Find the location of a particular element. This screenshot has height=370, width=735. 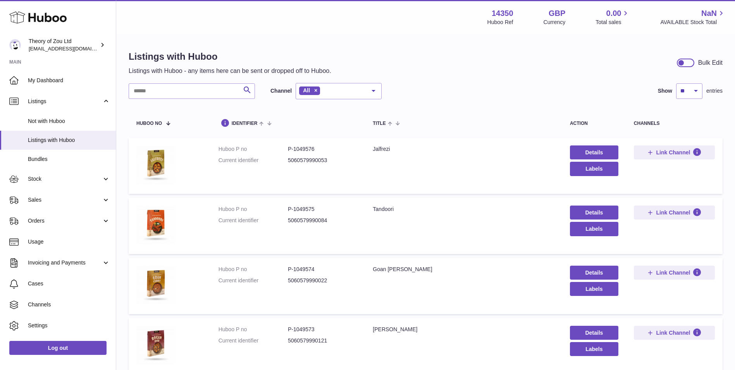

span: Total sales is located at coordinates (613, 22).